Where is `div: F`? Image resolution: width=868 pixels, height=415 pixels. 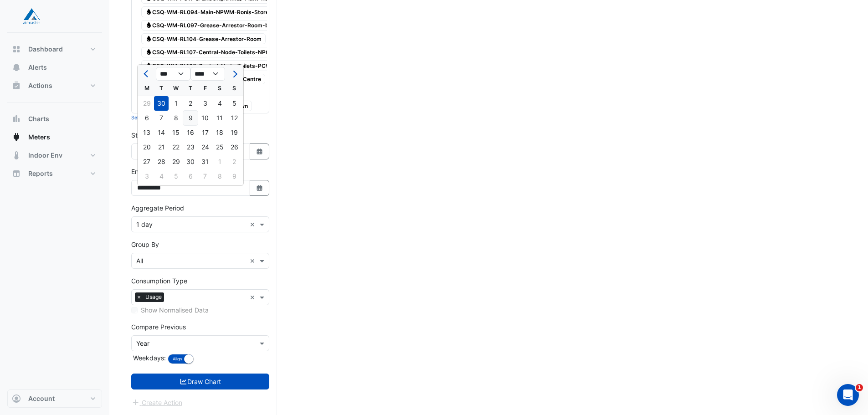
div: F is located at coordinates (205, 89).